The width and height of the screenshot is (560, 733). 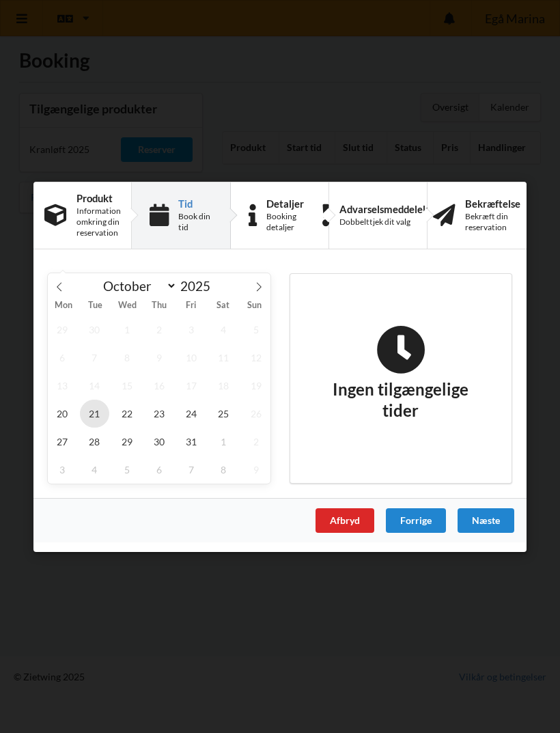 I want to click on div: Forrige, so click(x=416, y=520).